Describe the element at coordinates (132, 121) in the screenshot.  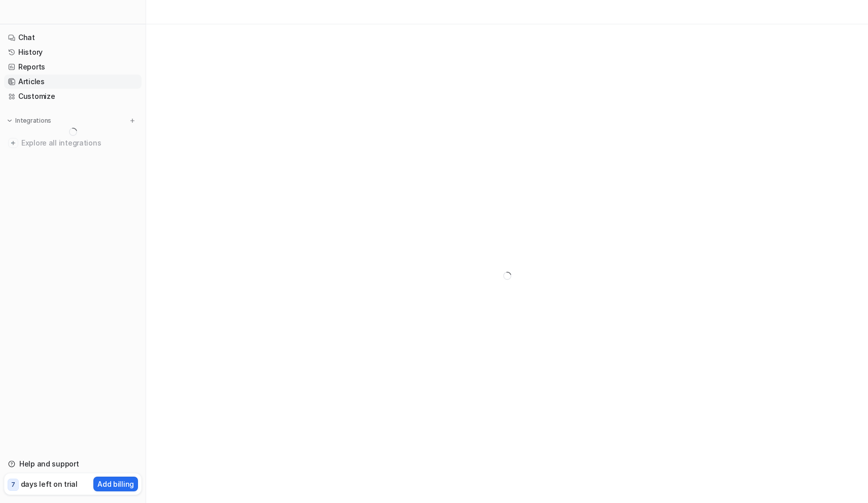
I see `img: menu_add.svg` at that location.